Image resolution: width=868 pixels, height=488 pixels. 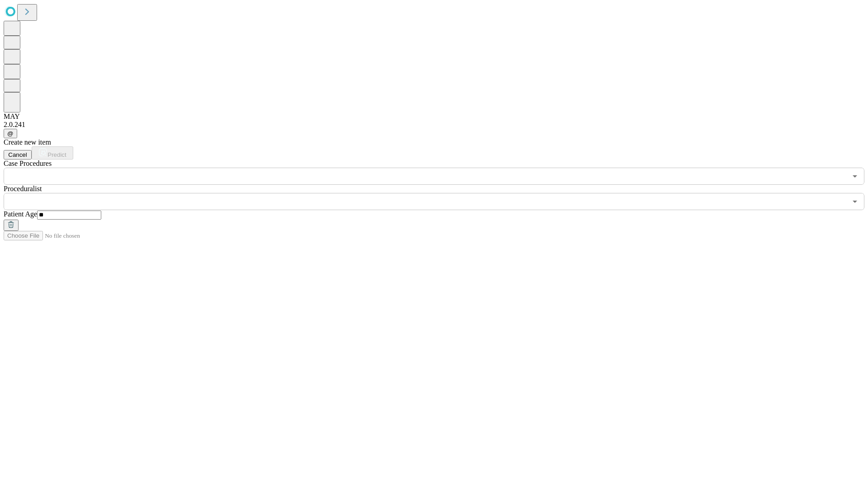 I want to click on span: Proceduralist, so click(x=23, y=189).